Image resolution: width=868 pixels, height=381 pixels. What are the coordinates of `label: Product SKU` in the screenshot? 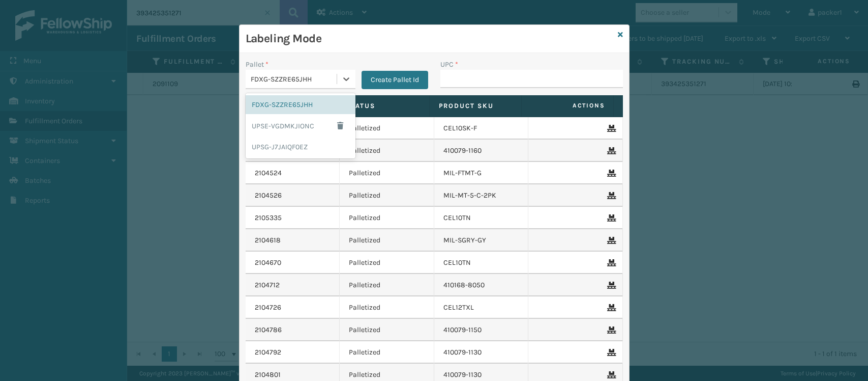 It's located at (475, 106).